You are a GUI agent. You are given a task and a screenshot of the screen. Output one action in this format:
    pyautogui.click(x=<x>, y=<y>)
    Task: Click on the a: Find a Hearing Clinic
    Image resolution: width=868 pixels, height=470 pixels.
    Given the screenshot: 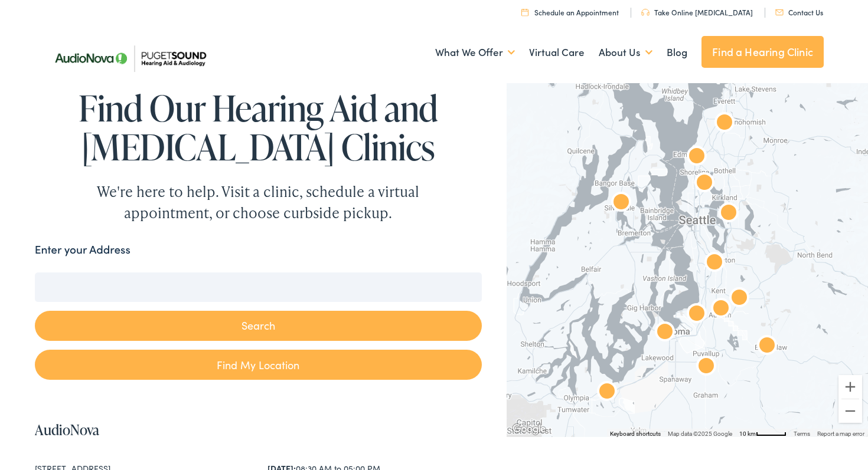 What is the action you would take?
    pyautogui.click(x=762, y=52)
    